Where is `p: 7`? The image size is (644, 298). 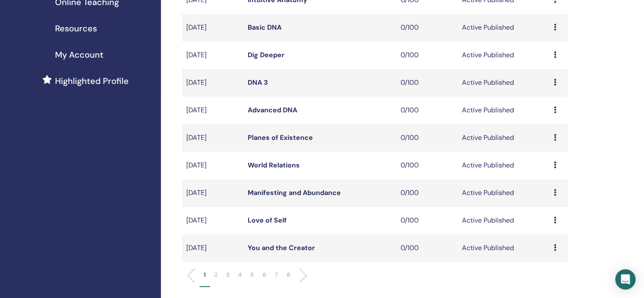
p: 7 is located at coordinates (277, 275).